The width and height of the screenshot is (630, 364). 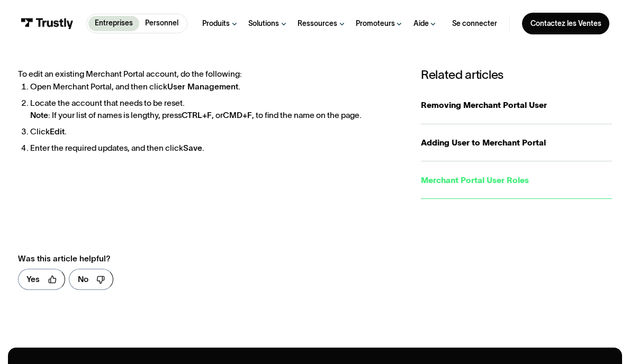 What do you see at coordinates (216, 24) in the screenshot?
I see `div: Produits` at bounding box center [216, 24].